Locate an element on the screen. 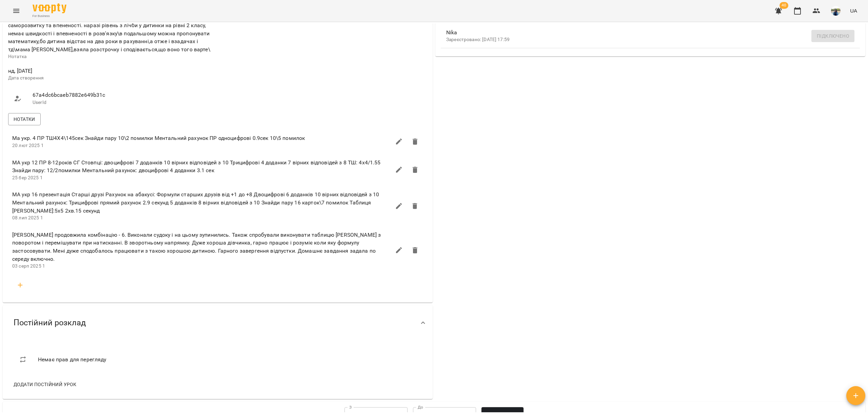  img: 79bf113477beb734b35379532aeced2e.jpg is located at coordinates (836, 11).